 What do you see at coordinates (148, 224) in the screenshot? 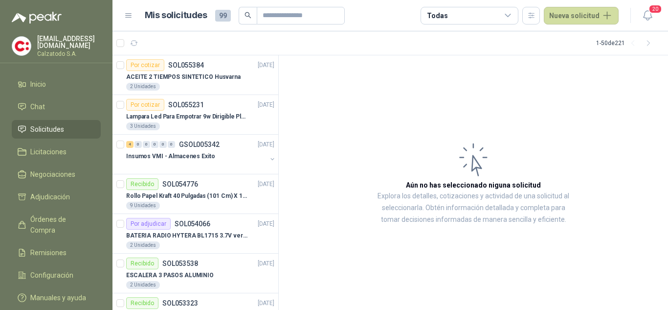
I see `div: Por adjudicar` at bounding box center [148, 224].